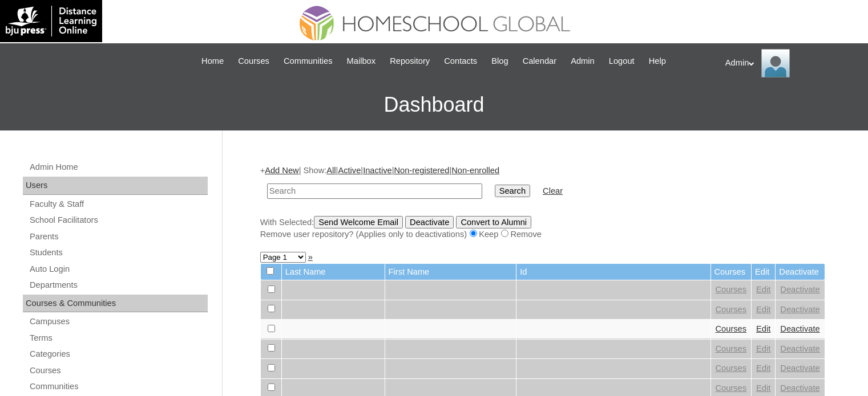 This screenshot has width=868, height=396. I want to click on span: Calendar, so click(539, 61).